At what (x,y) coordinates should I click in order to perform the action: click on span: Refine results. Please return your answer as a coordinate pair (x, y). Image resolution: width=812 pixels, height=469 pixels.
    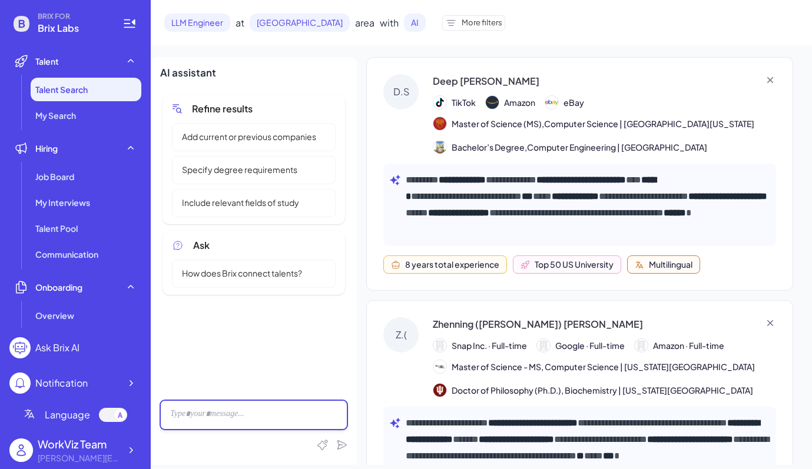
    Looking at the image, I should click on (222, 109).